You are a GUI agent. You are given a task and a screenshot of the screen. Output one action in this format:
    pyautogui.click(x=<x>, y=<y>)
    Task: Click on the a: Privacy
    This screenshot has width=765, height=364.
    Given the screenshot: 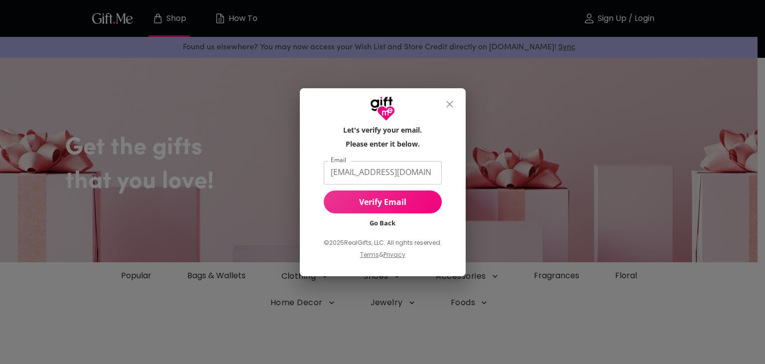 What is the action you would take?
    pyautogui.click(x=395, y=254)
    